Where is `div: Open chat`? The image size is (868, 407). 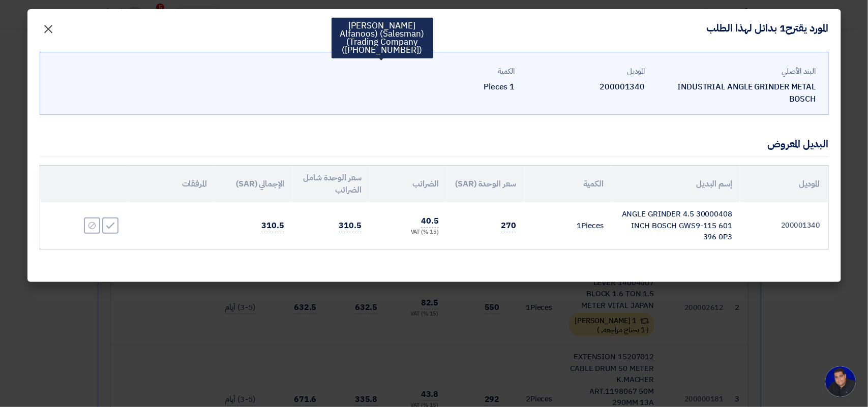
div: Open chat is located at coordinates (840, 381).